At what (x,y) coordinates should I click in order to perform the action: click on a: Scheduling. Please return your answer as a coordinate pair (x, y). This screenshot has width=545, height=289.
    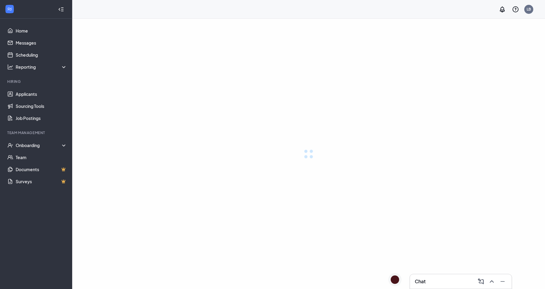
    Looking at the image, I should click on (41, 55).